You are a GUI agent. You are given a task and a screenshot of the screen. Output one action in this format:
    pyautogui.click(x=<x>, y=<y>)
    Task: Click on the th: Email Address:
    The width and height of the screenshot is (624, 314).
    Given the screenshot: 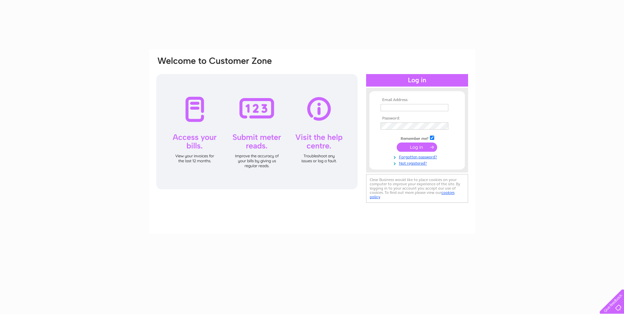 What is the action you would take?
    pyautogui.click(x=417, y=100)
    